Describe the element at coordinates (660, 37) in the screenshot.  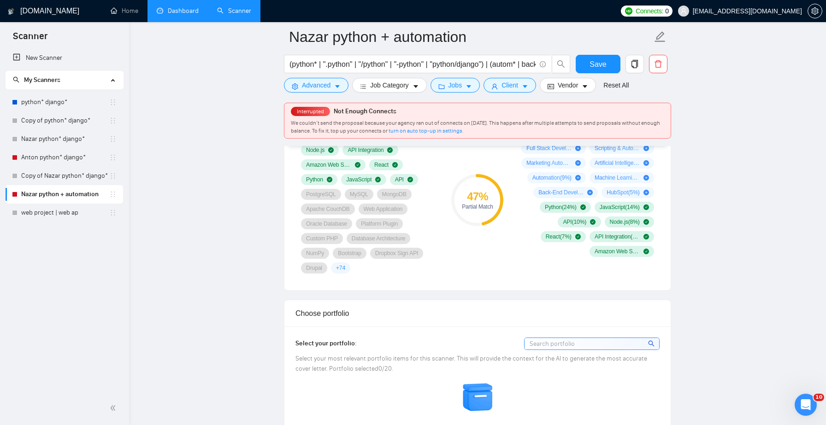
I see `span: edit` at that location.